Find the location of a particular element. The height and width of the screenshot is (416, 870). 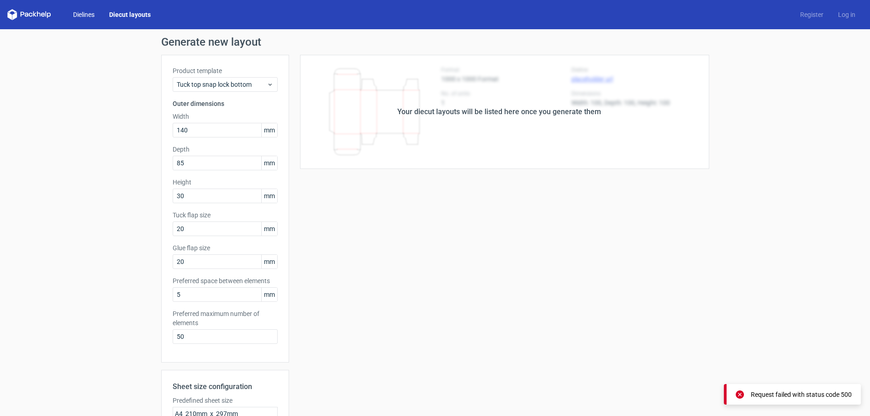

label: Width is located at coordinates (225, 116).